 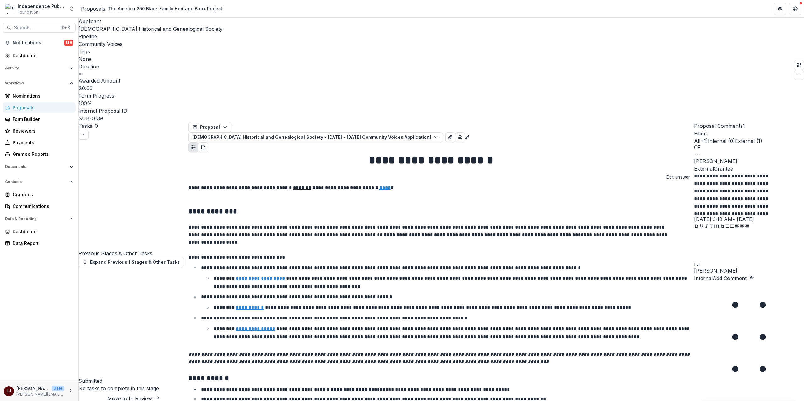 What do you see at coordinates (134, 254) in the screenshot?
I see `h4: Previous Stages & Other Tasks` at bounding box center [134, 254].